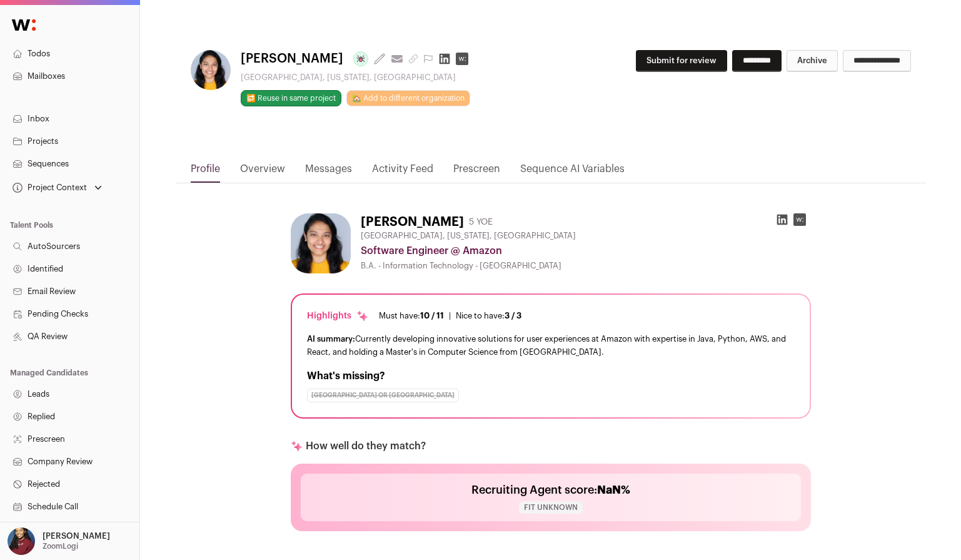 This screenshot has width=961, height=560. I want to click on h2: Recruiting Agent score:, so click(551, 489).